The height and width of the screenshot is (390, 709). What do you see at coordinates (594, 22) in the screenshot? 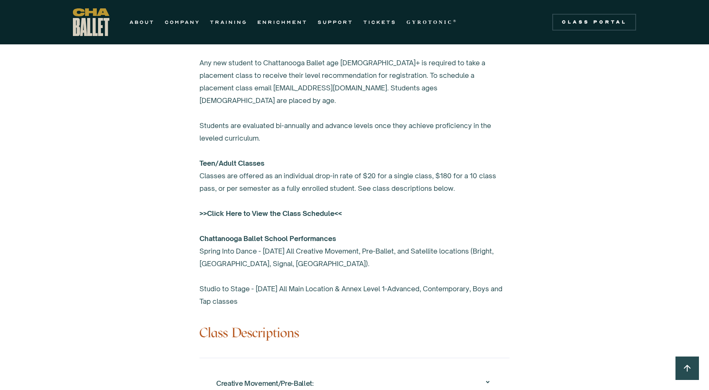
I see `div: Class Portal` at bounding box center [594, 22].